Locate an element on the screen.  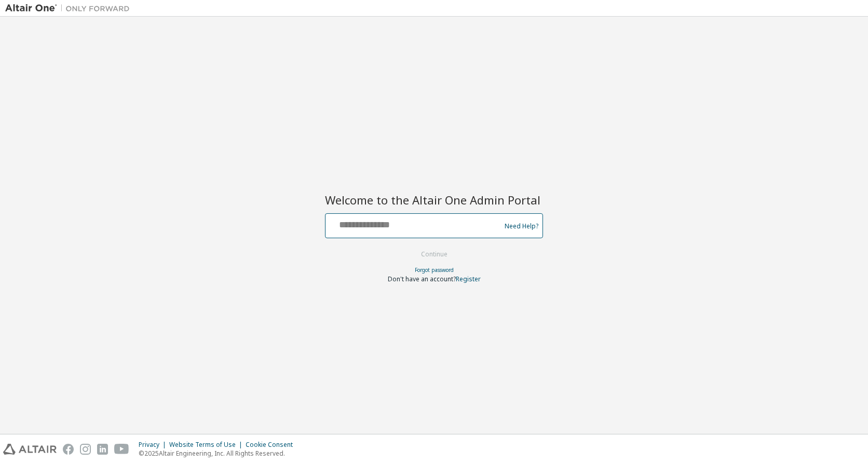
a: Need Help? is located at coordinates (522, 226).